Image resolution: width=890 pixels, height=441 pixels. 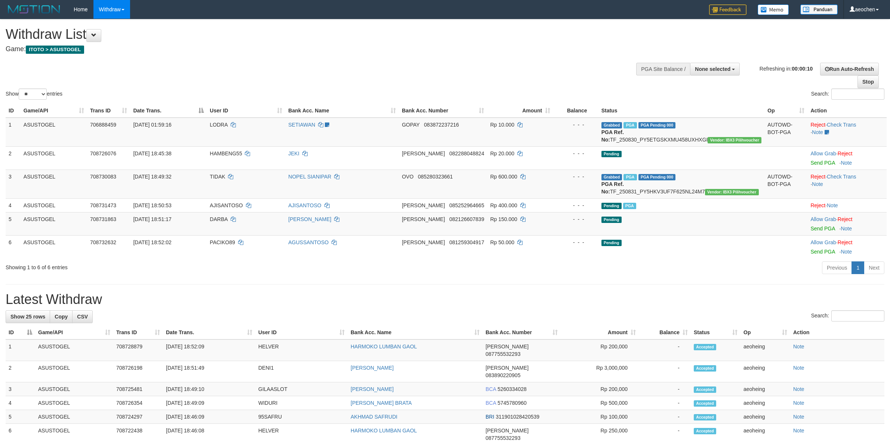 I want to click on span: BRI, so click(x=490, y=417).